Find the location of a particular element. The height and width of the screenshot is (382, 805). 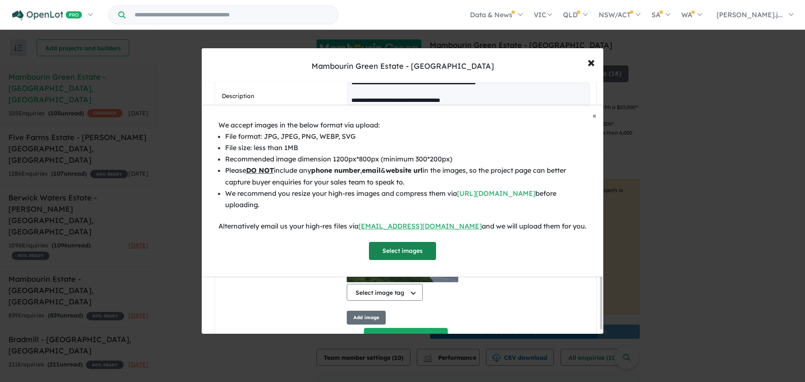

input: Try estate name, suburb, builder or developer is located at coordinates (232, 15).